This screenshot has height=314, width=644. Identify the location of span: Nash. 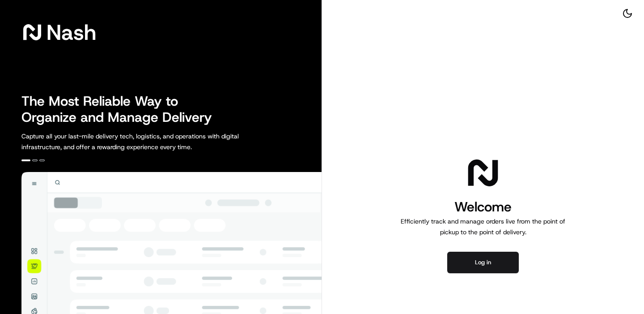
(71, 32).